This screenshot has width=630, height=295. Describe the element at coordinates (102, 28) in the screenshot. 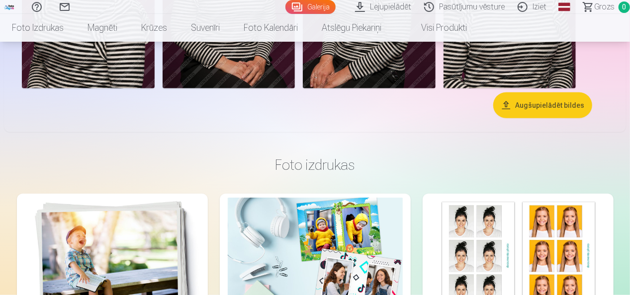

I see `a: Magnēti` at that location.